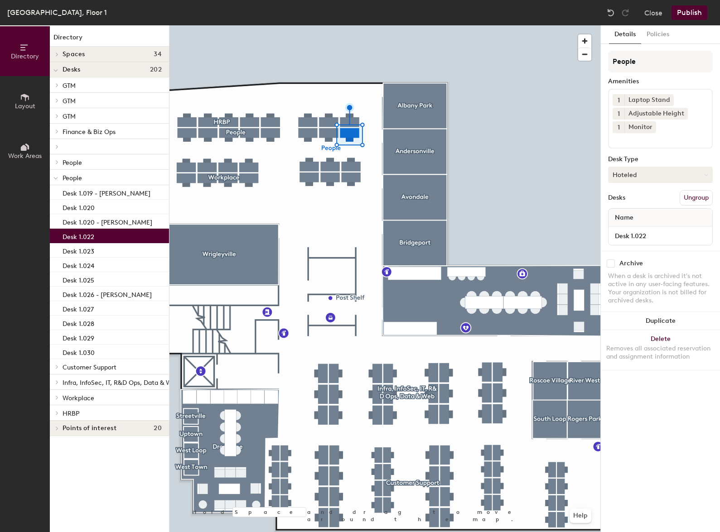  I want to click on span: Layout, so click(25, 106).